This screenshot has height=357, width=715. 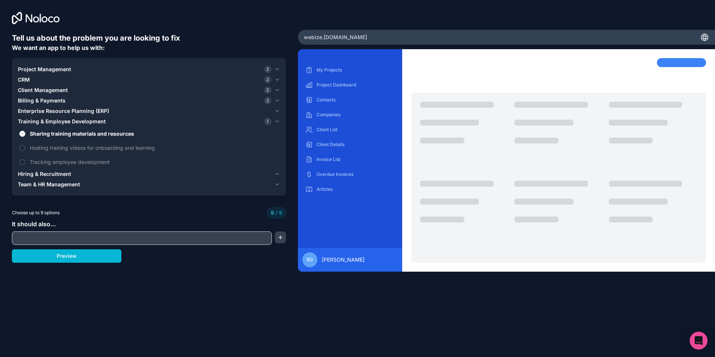 I want to click on span: Enterprise Resource Planning (ERP), so click(x=63, y=111).